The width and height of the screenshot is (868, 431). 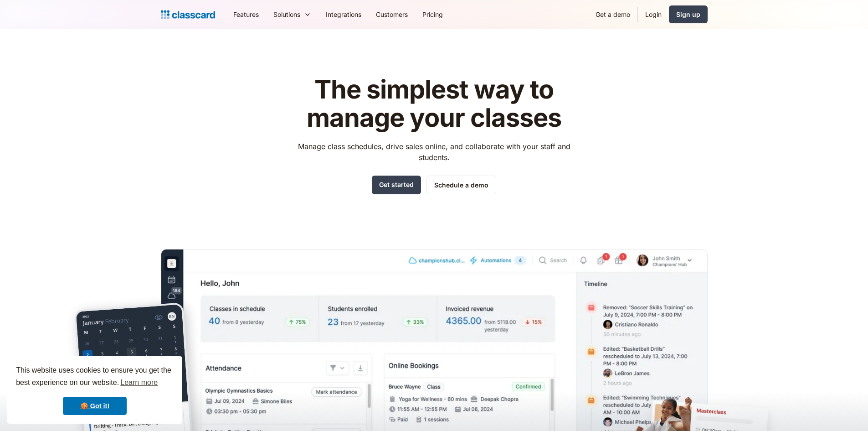 What do you see at coordinates (95, 377) in the screenshot?
I see `span: This website uses cookies to ensure you get the best experience on our website.` at bounding box center [95, 377].